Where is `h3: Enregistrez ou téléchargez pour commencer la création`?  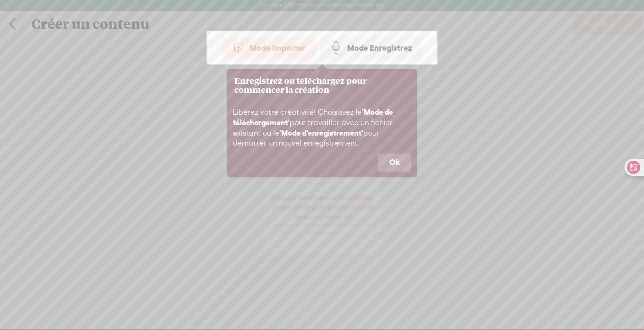
h3: Enregistrez ou téléchargez pour commencer la création is located at coordinates (322, 85).